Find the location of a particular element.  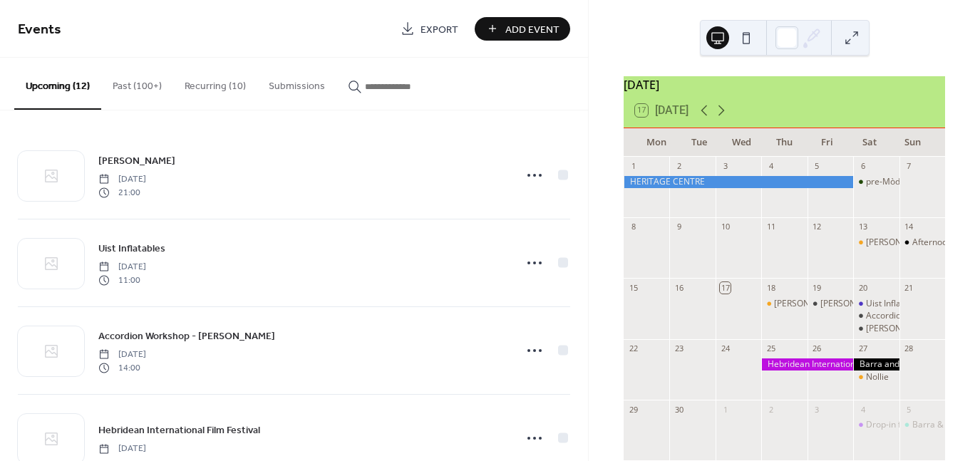

div: Hebridean International Film Festival is located at coordinates (807, 364).